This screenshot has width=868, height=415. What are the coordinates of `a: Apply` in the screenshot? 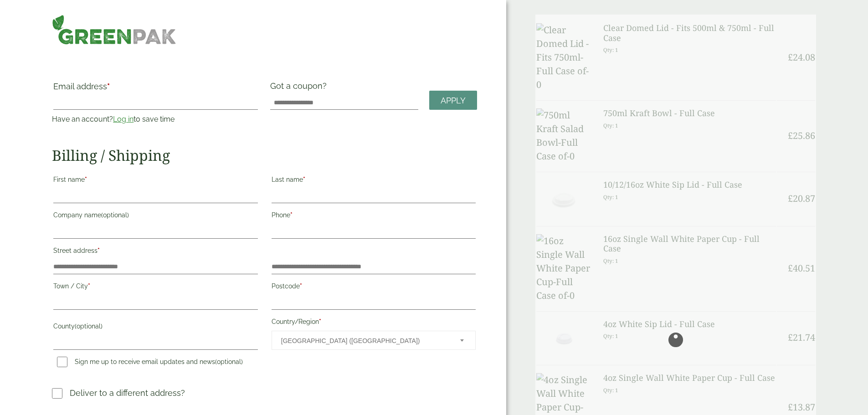 It's located at (453, 100).